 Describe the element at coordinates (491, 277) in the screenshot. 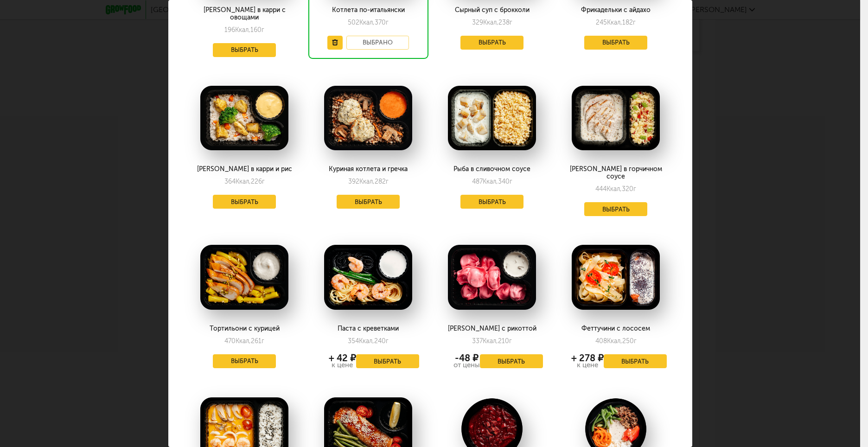

I see `img: big_tsROXB5P9kwqKV4s.png` at that location.